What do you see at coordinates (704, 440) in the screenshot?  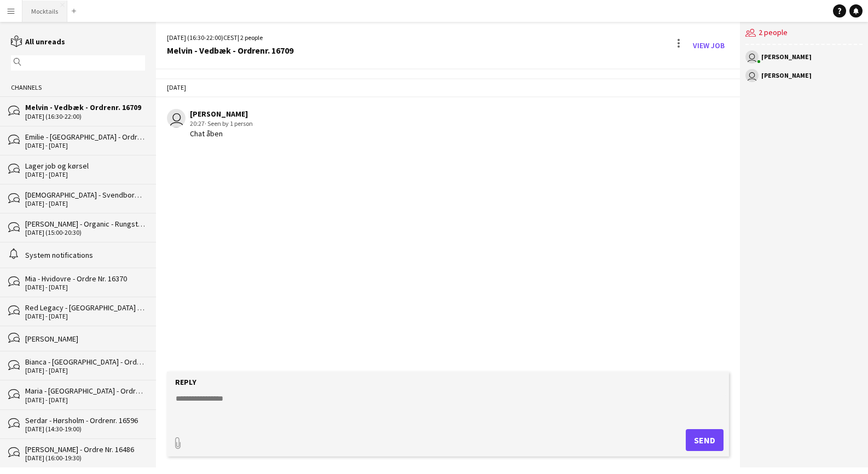 I see `button: Send` at bounding box center [704, 440].